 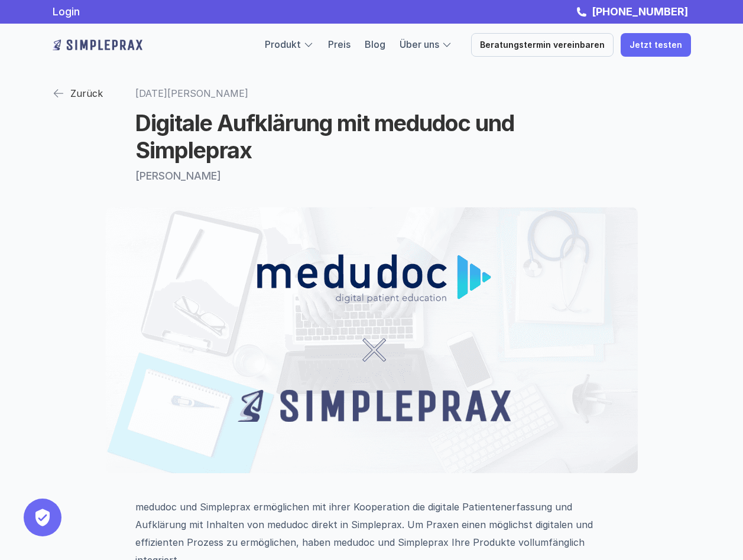 I want to click on a: Jetzt testen, so click(x=655, y=45).